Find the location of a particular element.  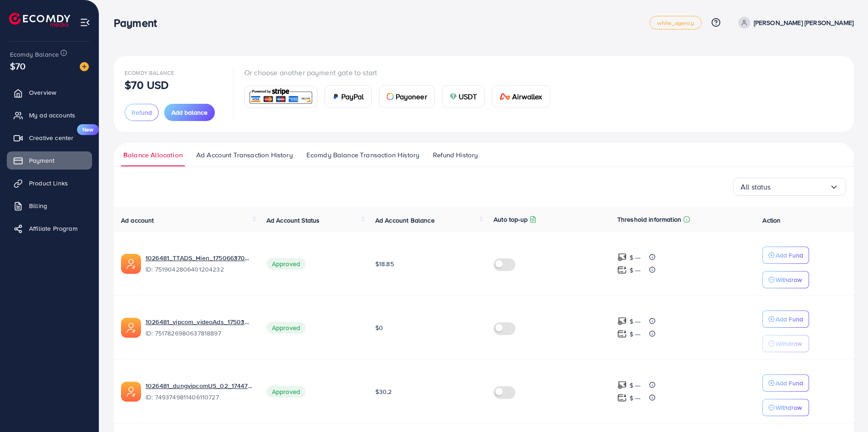

span: Payment is located at coordinates (42, 161).